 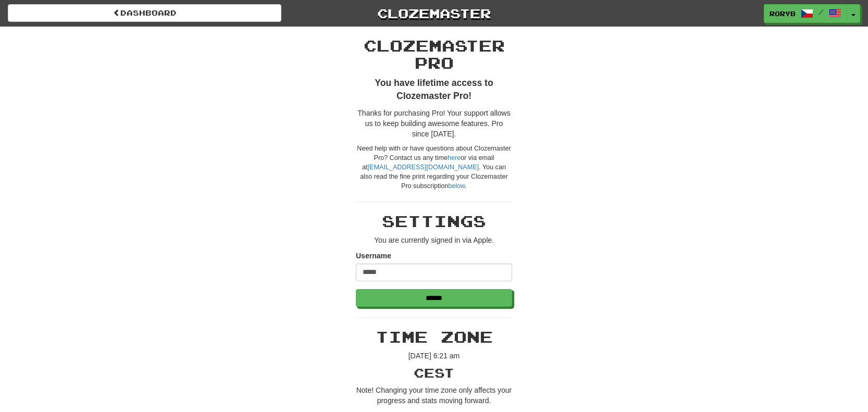 What do you see at coordinates (434, 54) in the screenshot?
I see `h2: Clozemaster Pro` at bounding box center [434, 54].